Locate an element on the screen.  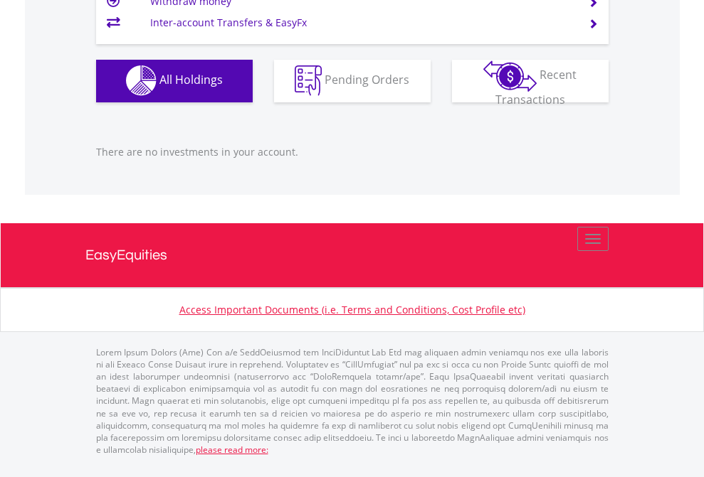
img: transactions-zar-wht.png is located at coordinates (509, 76).